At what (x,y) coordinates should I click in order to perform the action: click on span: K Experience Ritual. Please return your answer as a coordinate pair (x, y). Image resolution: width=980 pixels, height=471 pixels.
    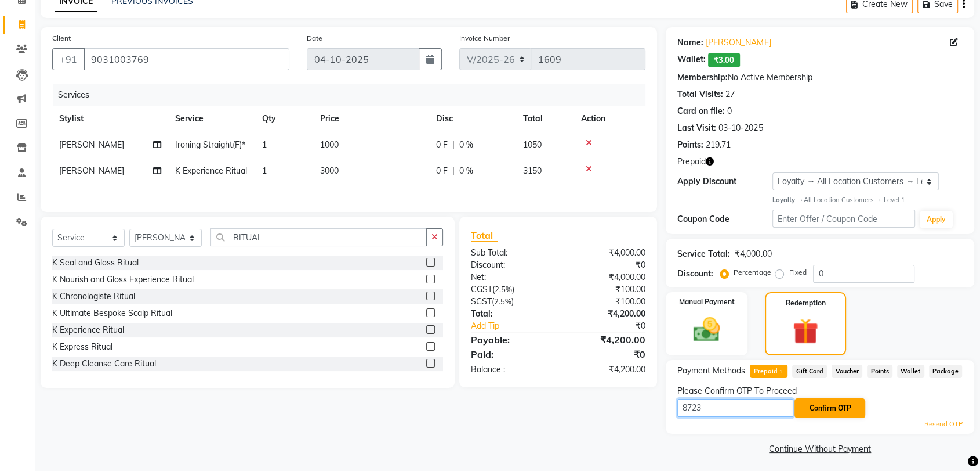
    Looking at the image, I should click on (211, 171).